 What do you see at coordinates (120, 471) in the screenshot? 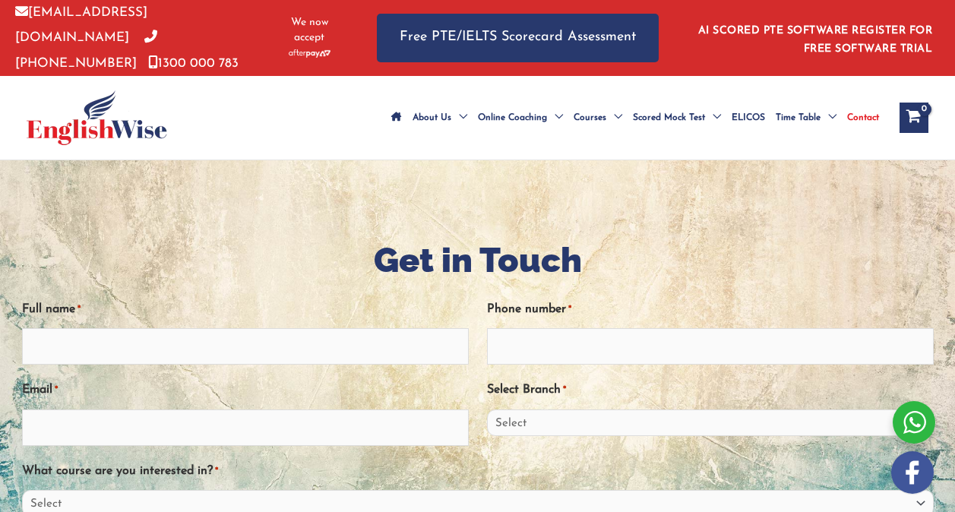
I see `label: What course are you interested in?` at bounding box center [120, 471].